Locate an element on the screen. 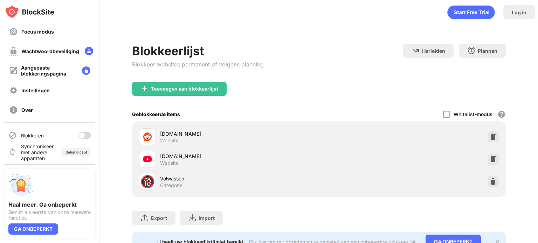 The height and width of the screenshot is (243, 538). div: Aangepaste blokkeringspagina is located at coordinates (49, 71).